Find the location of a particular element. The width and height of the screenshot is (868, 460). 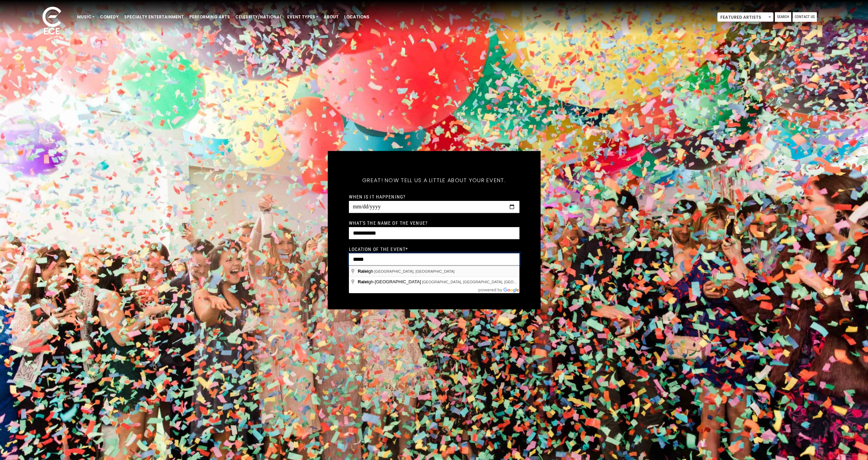

a: About is located at coordinates (331, 17).